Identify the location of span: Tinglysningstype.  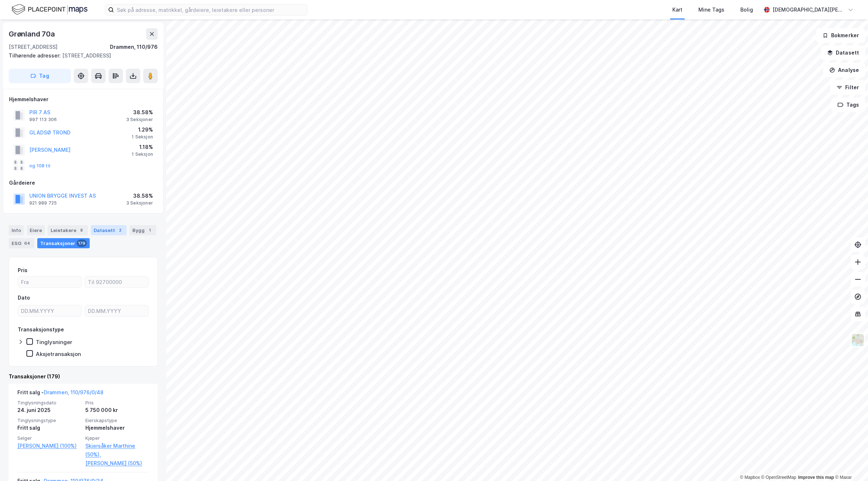
(49, 420).